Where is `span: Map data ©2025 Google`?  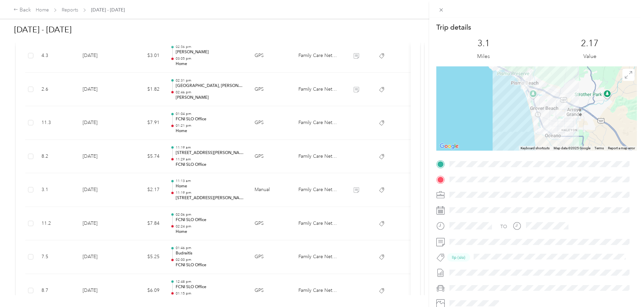 span: Map data ©2025 Google is located at coordinates (571, 148).